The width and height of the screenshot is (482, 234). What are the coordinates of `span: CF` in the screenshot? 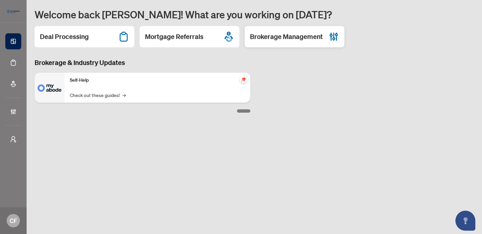 It's located at (13, 220).